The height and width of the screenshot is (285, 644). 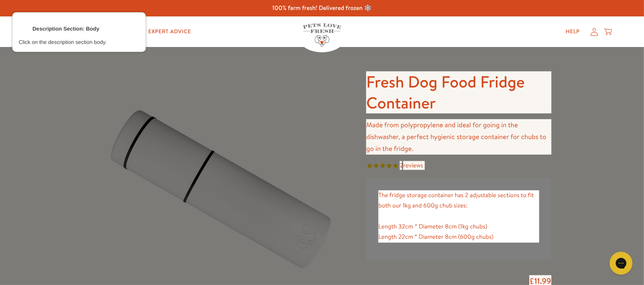 I want to click on div: Description Section: Body, so click(x=66, y=29).